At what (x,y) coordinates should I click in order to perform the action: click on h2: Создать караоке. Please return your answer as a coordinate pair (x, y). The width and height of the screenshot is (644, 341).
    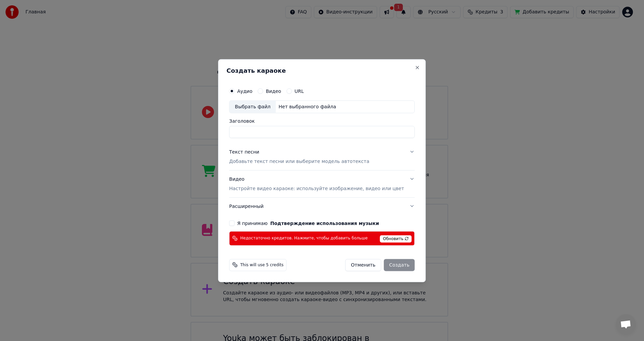
    Looking at the image, I should click on (322, 71).